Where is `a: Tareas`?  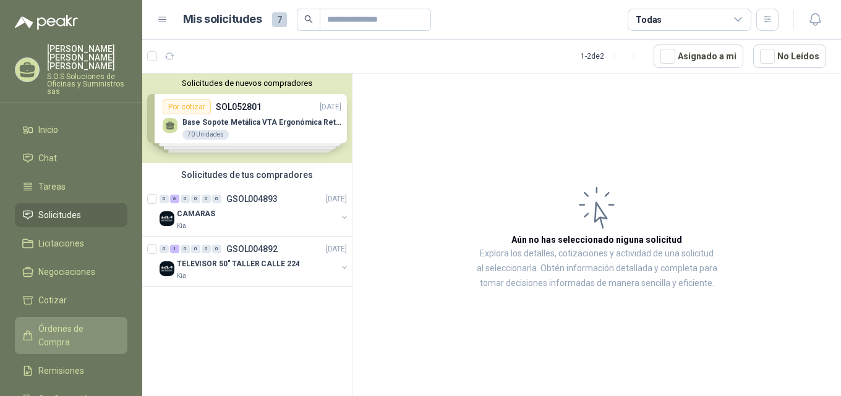
a: Tareas is located at coordinates (71, 187).